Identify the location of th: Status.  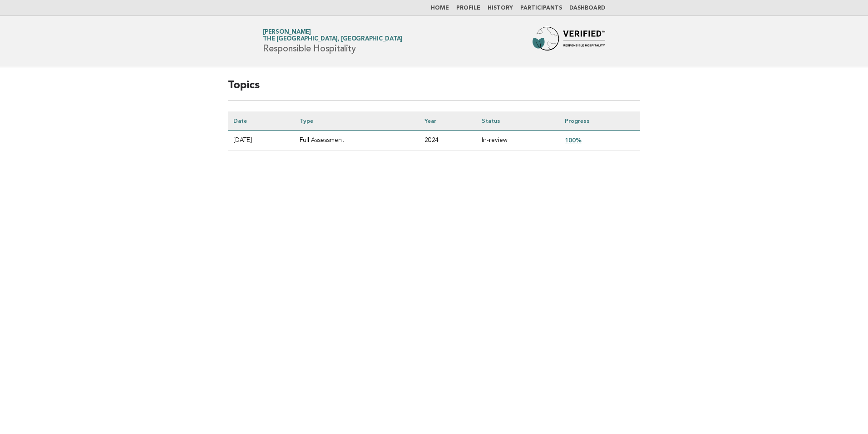
(518, 121).